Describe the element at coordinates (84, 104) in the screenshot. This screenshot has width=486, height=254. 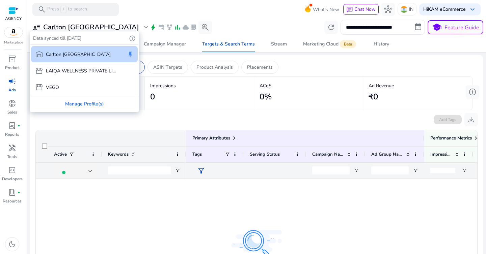
I see `div: Manage Profile(s)` at that location.